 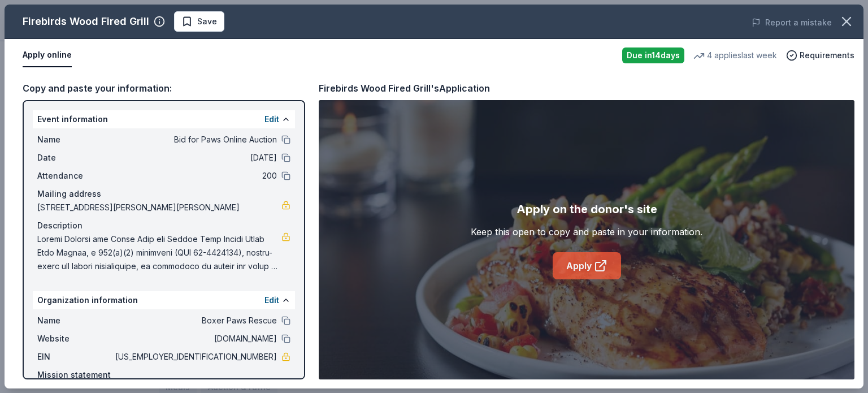 What do you see at coordinates (735, 56) in the screenshot?
I see `div: 4 applies last week` at bounding box center [735, 56].